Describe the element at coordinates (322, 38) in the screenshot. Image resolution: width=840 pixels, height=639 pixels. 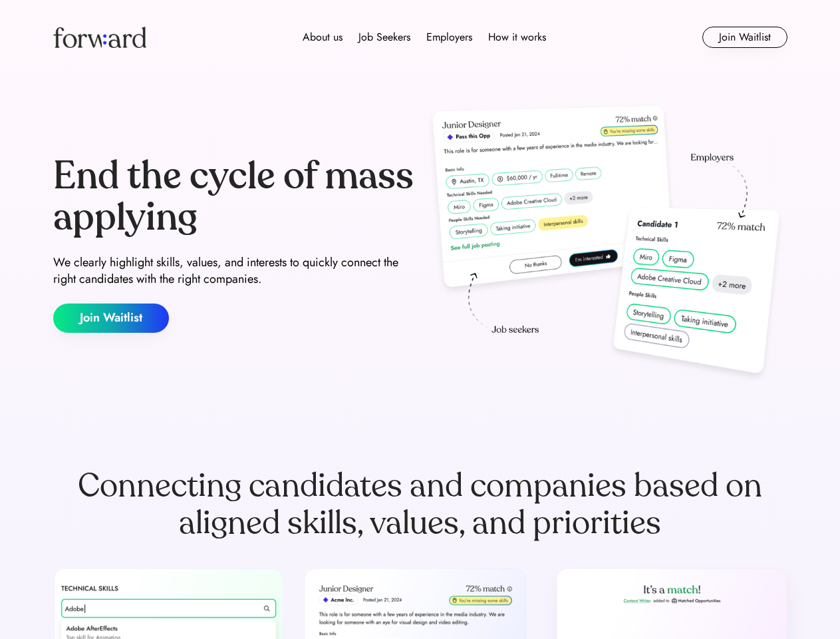
I see `div: About us` at that location.